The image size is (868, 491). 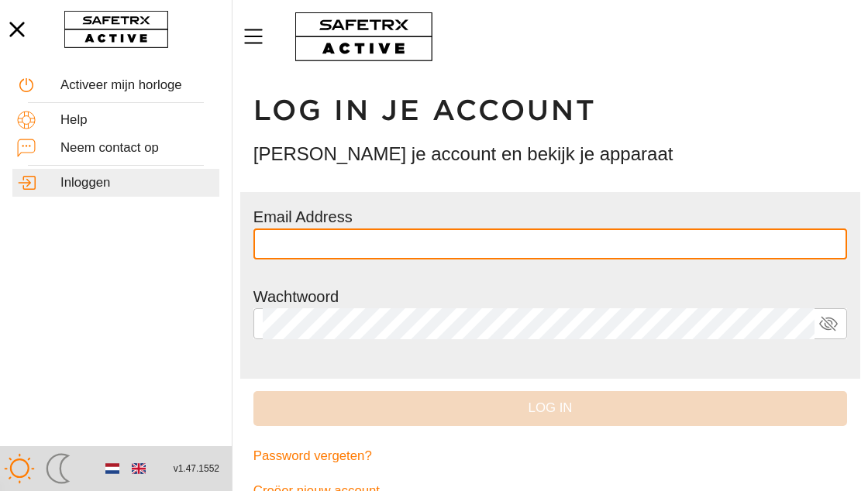 I want to click on a: Password vergeten?, so click(x=550, y=457).